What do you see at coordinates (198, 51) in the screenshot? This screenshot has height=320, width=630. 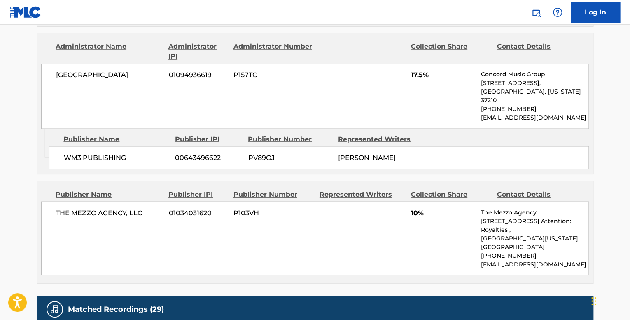 I see `div: Administrator IPI` at bounding box center [198, 51].